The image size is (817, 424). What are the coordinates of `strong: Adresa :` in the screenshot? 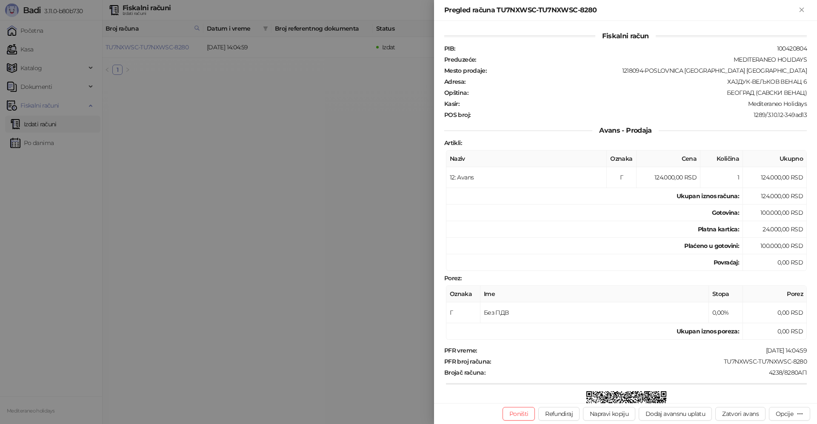 It's located at (455, 82).